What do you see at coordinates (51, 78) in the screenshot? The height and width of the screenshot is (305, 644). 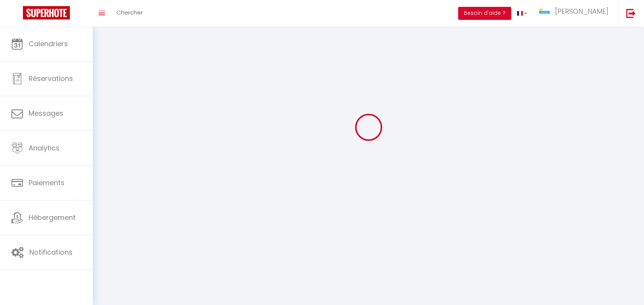 I see `span: Réservations` at bounding box center [51, 78].